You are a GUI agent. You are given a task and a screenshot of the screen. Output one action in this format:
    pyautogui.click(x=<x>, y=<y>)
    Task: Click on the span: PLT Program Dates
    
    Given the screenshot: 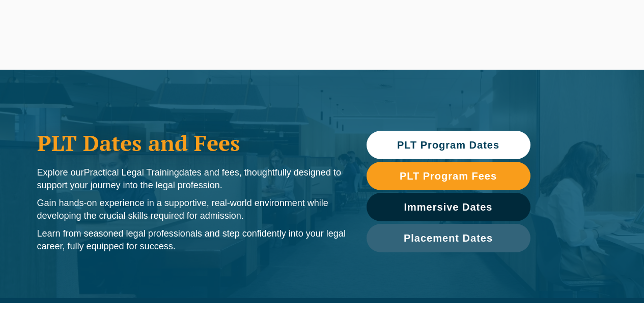 What is the action you would take?
    pyautogui.click(x=448, y=145)
    